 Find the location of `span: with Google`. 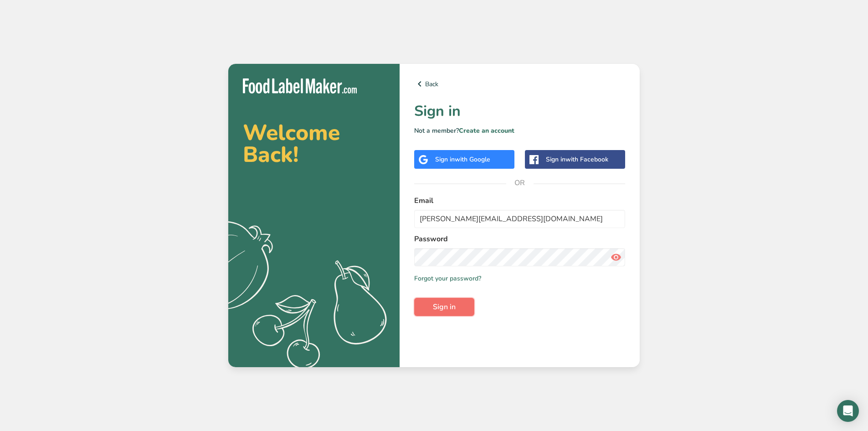

span: with Google is located at coordinates (472, 159).